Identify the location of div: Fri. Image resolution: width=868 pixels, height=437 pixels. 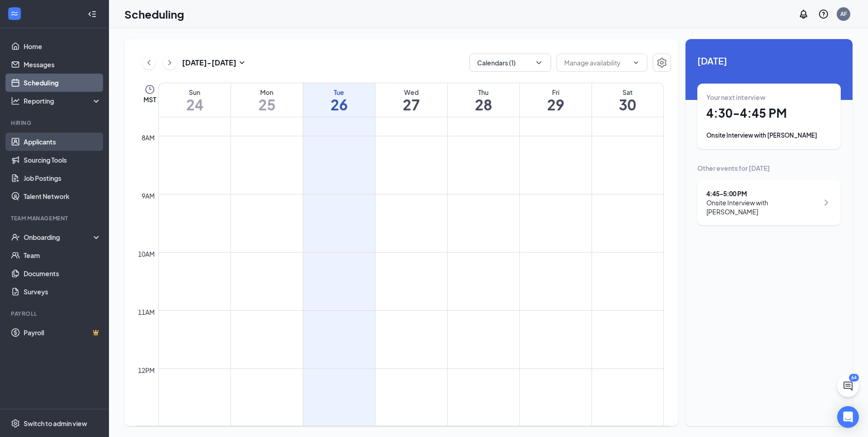
(556, 92).